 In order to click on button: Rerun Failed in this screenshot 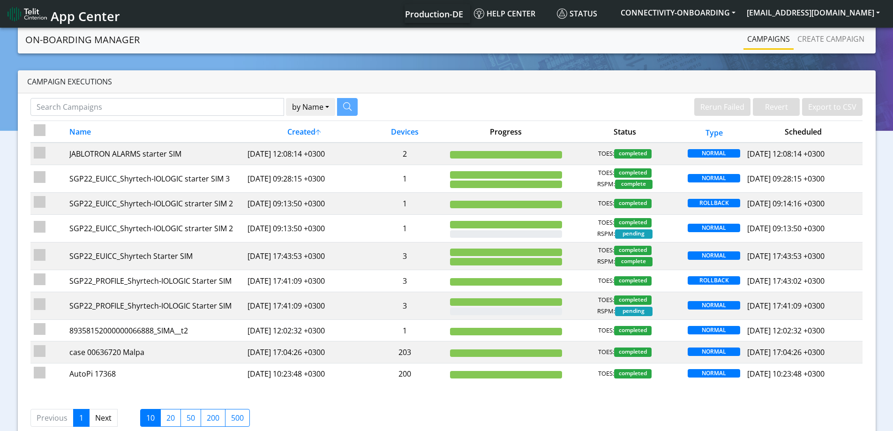, I will do `click(722, 107)`.